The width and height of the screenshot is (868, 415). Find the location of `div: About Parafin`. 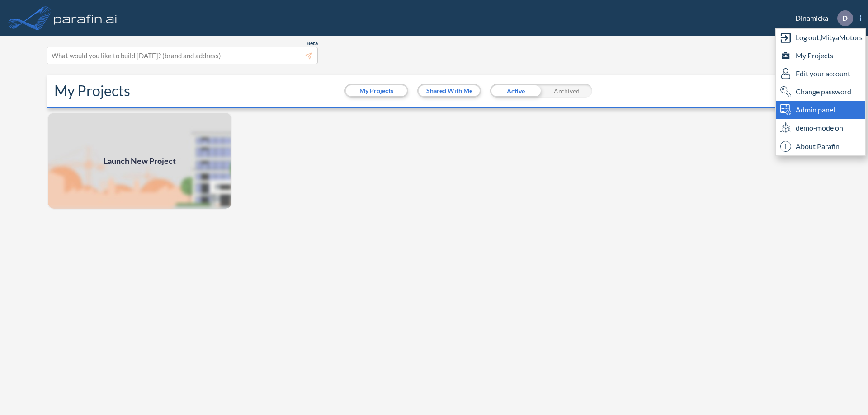

div: About Parafin is located at coordinates (820, 147).